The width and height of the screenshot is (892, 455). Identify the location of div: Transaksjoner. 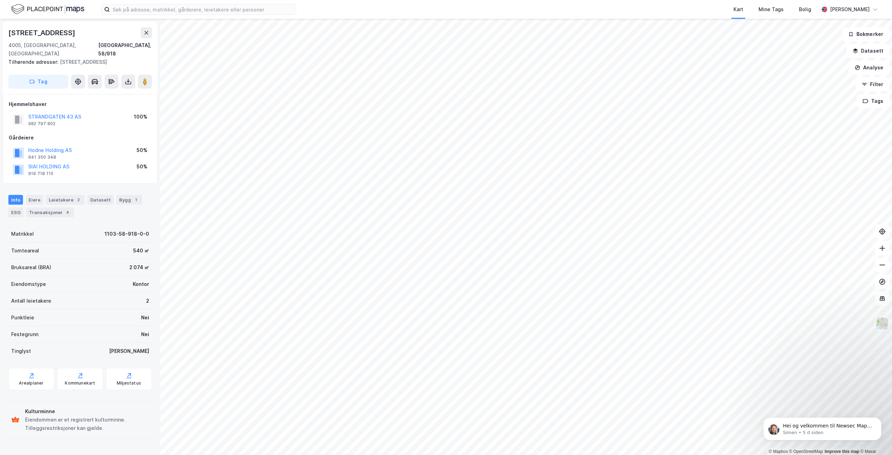
(50, 212).